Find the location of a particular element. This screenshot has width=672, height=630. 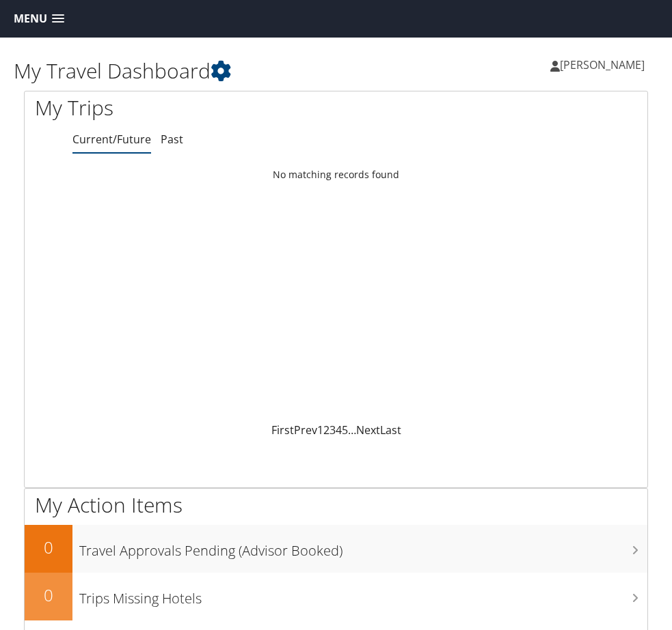

a: Menu is located at coordinates (39, 18).